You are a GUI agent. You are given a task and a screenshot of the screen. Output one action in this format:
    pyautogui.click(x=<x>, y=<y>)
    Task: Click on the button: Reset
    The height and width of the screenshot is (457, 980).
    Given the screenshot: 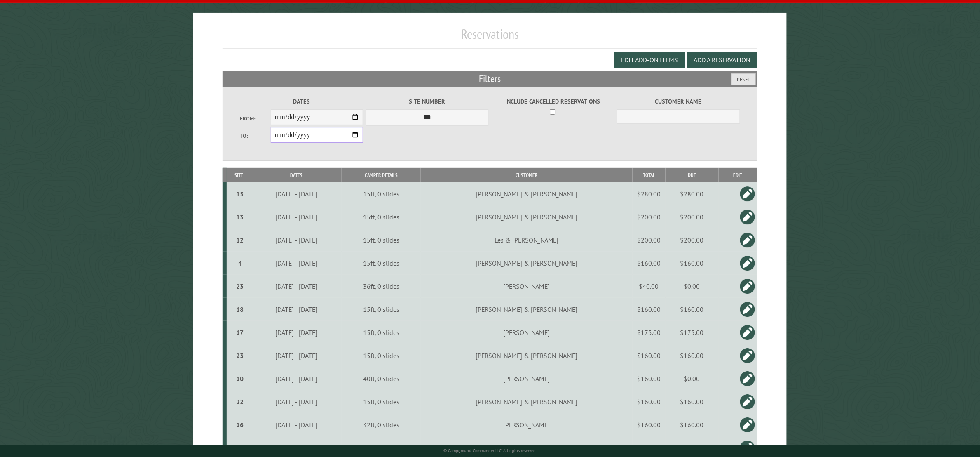 What is the action you would take?
    pyautogui.click(x=743, y=79)
    